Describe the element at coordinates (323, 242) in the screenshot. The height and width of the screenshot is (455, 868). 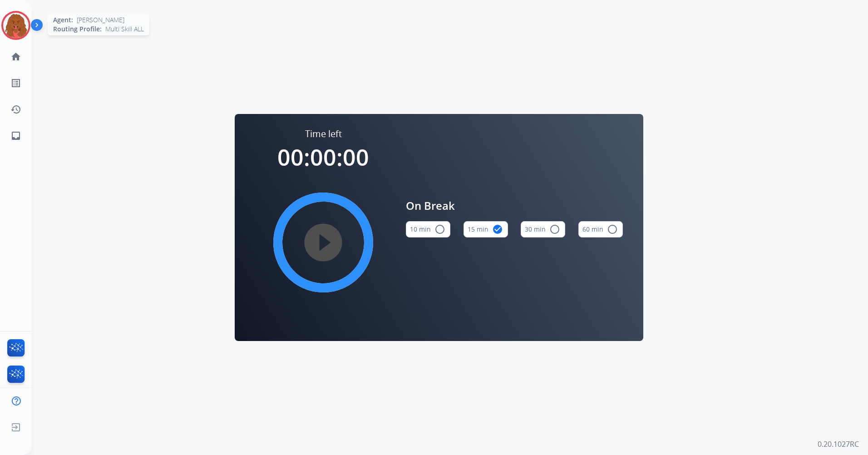
I see `mat-icon: play_circle_filled` at that location.